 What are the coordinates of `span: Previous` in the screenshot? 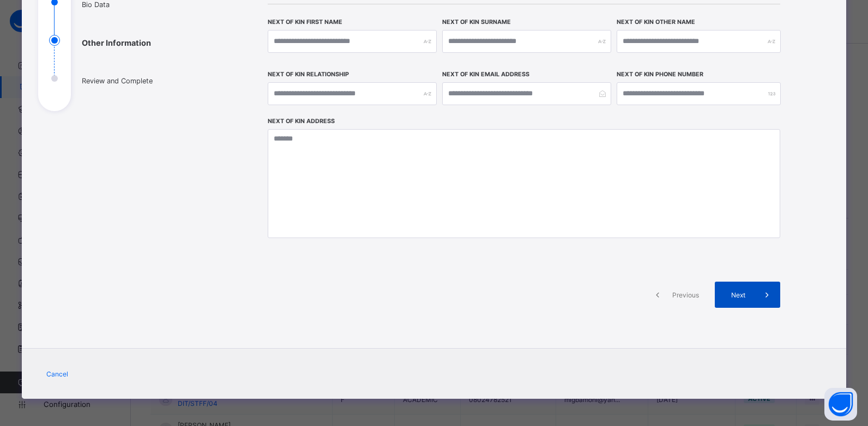 It's located at (685, 295).